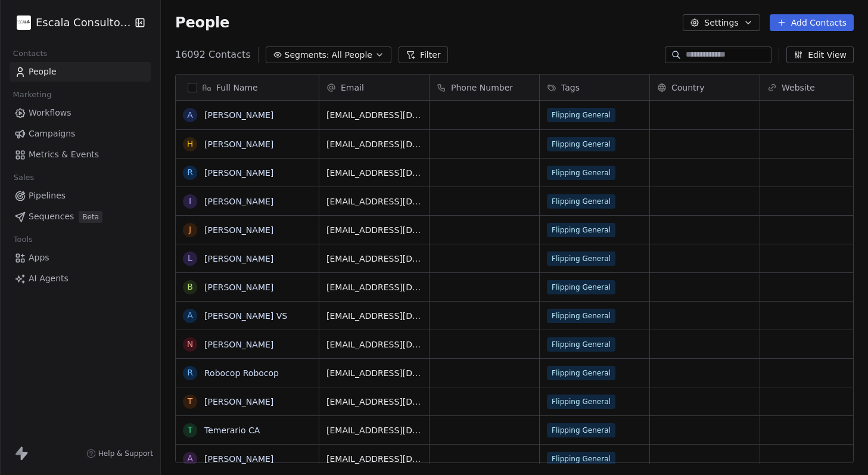 Image resolution: width=868 pixels, height=475 pixels. I want to click on span: 16092 Contacts, so click(212, 55).